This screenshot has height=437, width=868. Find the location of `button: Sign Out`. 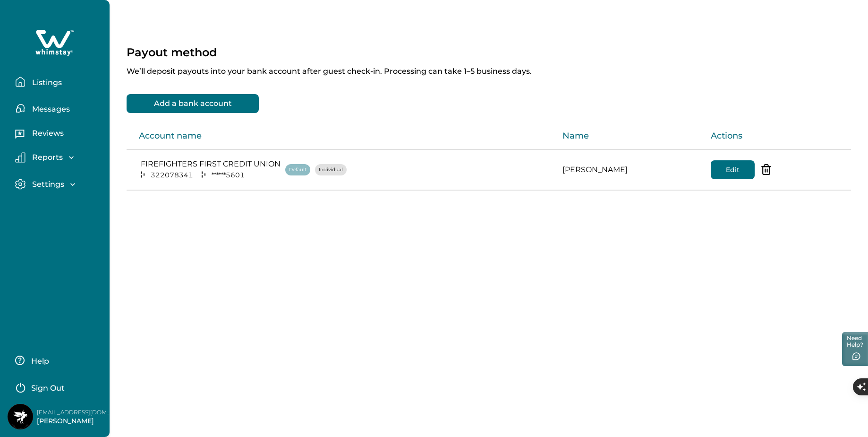

button: Sign Out is located at coordinates (57, 387).